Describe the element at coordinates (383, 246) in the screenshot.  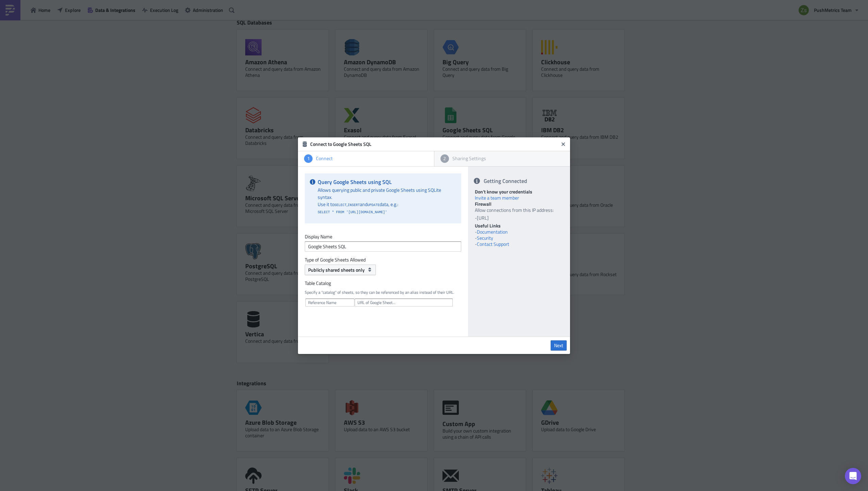
I see `input: Enter a display name` at that location.